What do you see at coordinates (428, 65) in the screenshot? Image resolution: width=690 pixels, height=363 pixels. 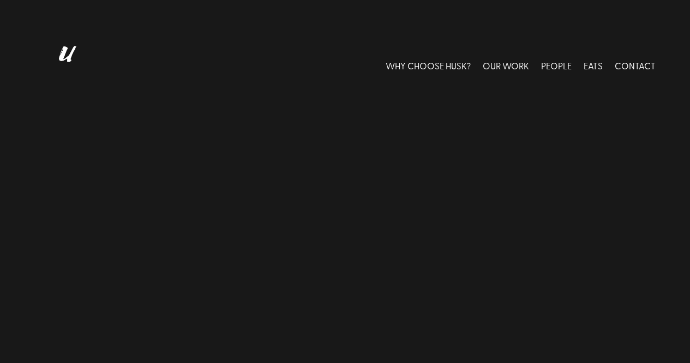 I see `a: WHY CHOOSE HUSK?` at bounding box center [428, 65].